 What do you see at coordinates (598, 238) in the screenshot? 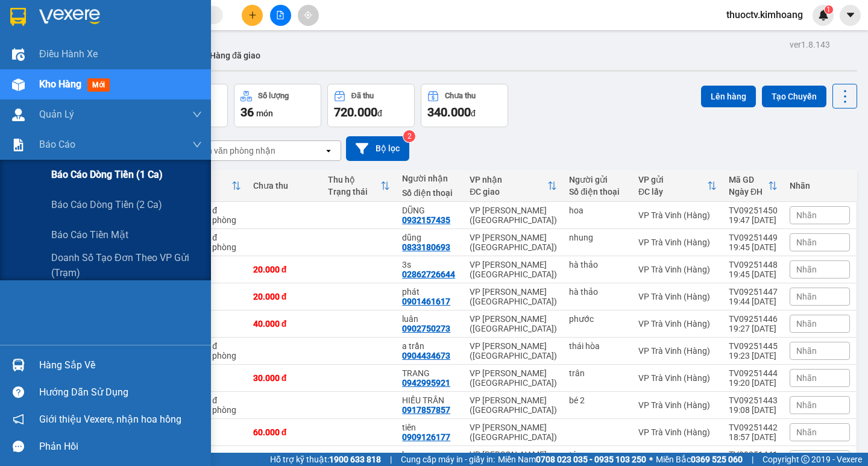
I see `div: nhung` at bounding box center [598, 238].